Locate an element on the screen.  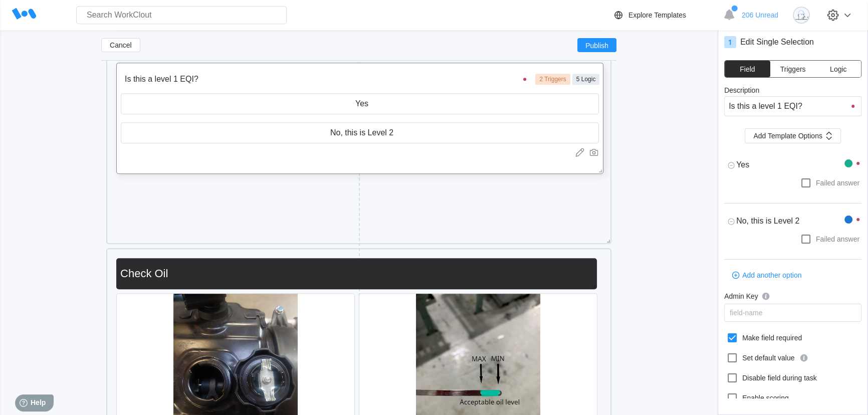
span: Add Template Options is located at coordinates (787, 136).